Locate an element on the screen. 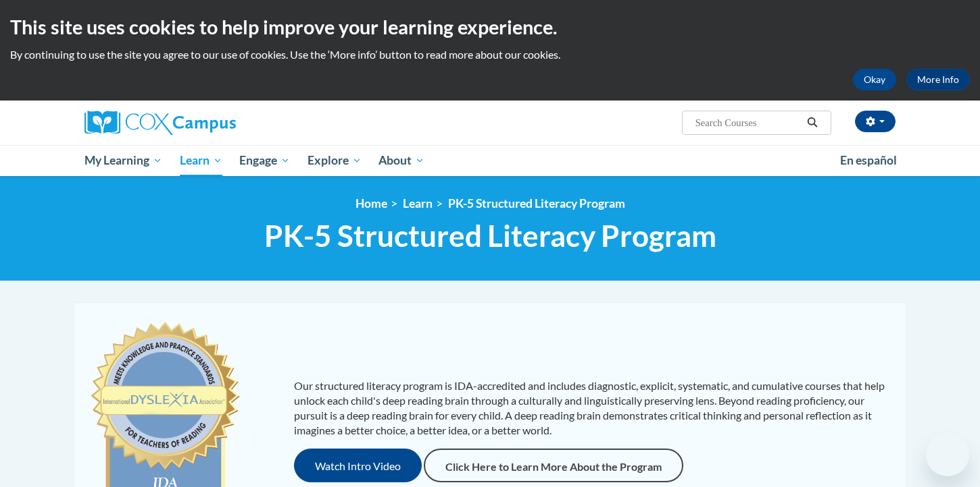 This screenshot has width=980, height=487. a: More Info is located at coordinates (938, 80).